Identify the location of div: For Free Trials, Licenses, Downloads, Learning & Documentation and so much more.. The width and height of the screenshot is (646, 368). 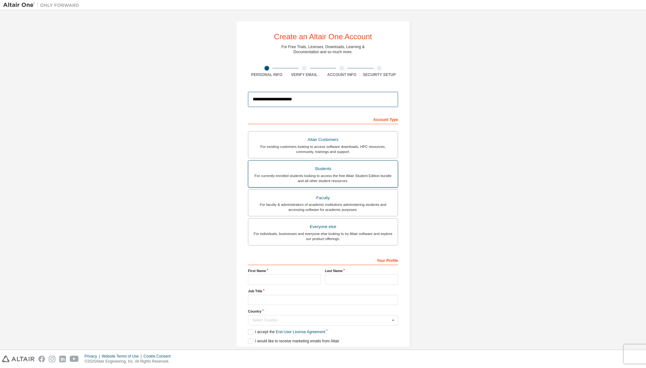
(323, 49).